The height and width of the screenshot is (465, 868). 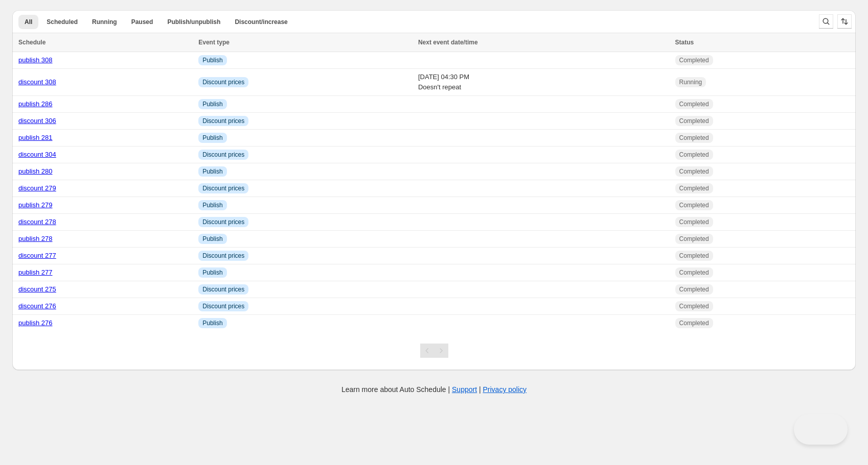 I want to click on button: Search and filter results, so click(x=826, y=22).